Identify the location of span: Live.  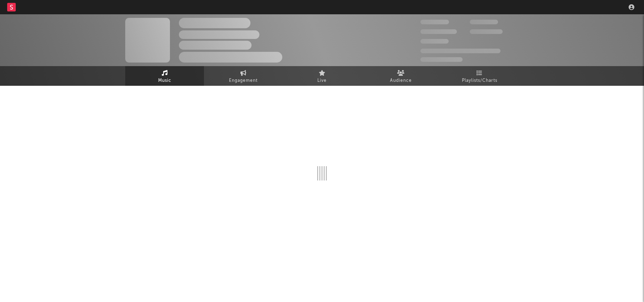
(322, 81).